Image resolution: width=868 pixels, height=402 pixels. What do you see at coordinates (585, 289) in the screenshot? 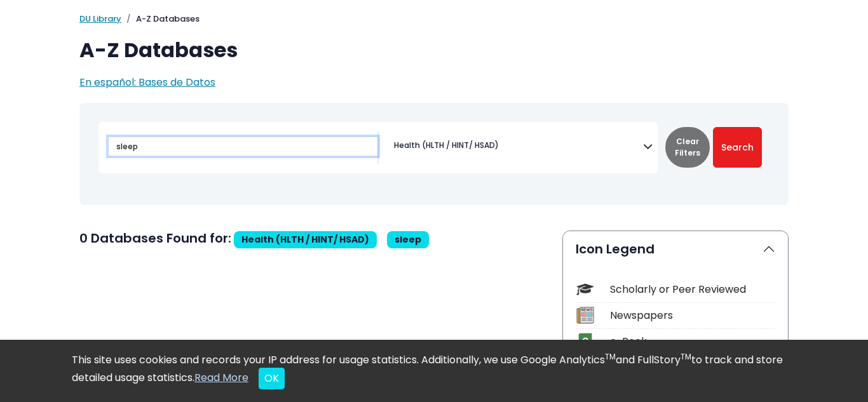
I see `img: Icon Scholarly or Peer Reviewed` at bounding box center [585, 289].